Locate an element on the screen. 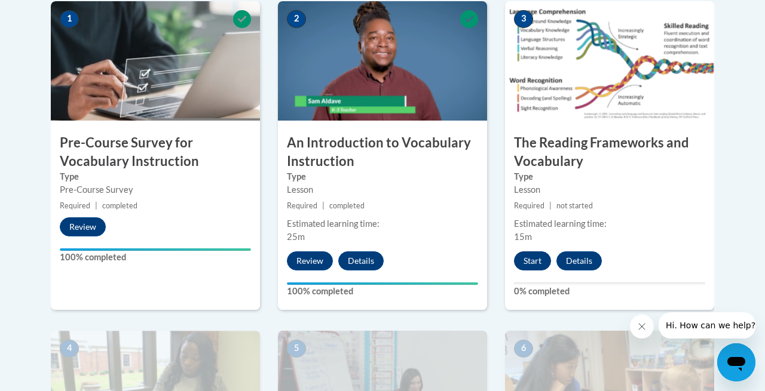  h3: Pre-Course Survey for Vocabulary Instruction is located at coordinates (155, 152).